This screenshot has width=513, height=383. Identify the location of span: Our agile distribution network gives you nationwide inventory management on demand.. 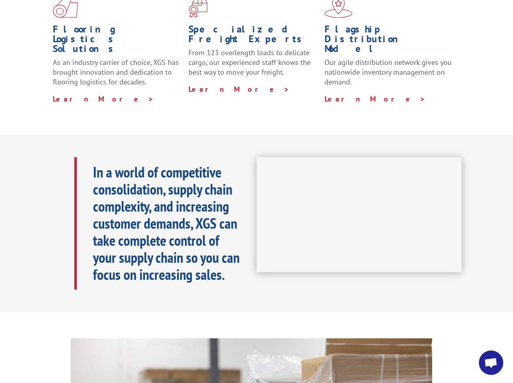
(388, 72).